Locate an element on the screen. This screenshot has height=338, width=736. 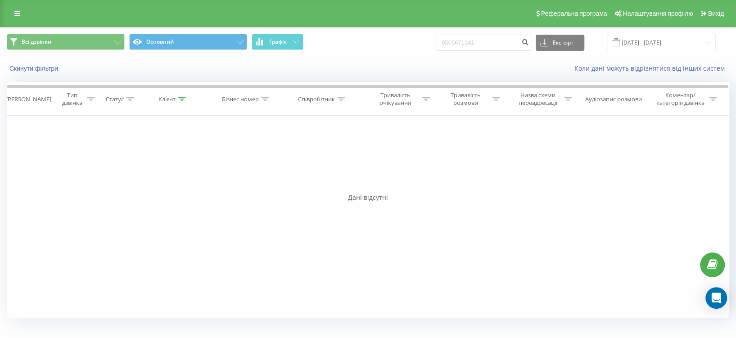
div: Співробітник is located at coordinates (317, 99).